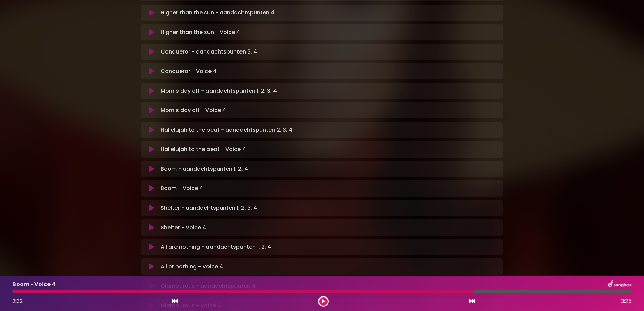  What do you see at coordinates (209, 208) in the screenshot?
I see `p: Shelter - aandachtspunten 1, 2, 3, 4` at bounding box center [209, 208].